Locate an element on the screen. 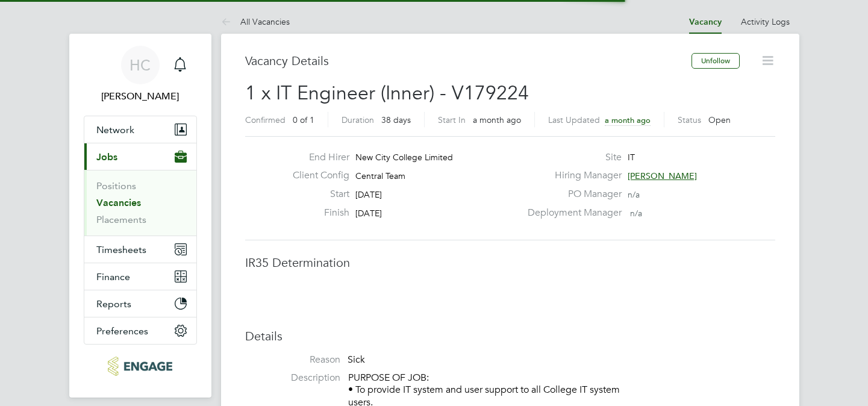 Image resolution: width=868 pixels, height=406 pixels. label: Start In is located at coordinates (452, 120).